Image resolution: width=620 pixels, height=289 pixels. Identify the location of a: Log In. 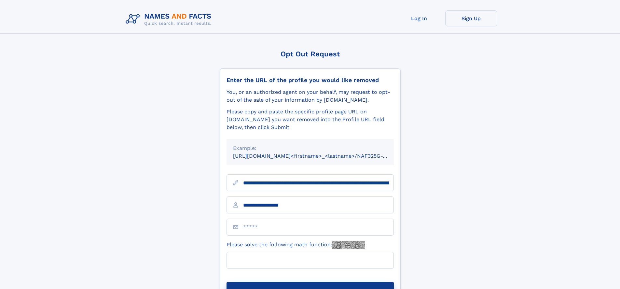
(419, 18).